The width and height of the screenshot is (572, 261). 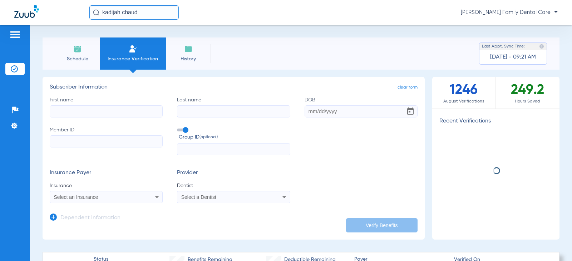 I want to click on div: 249.2, so click(x=527, y=93).